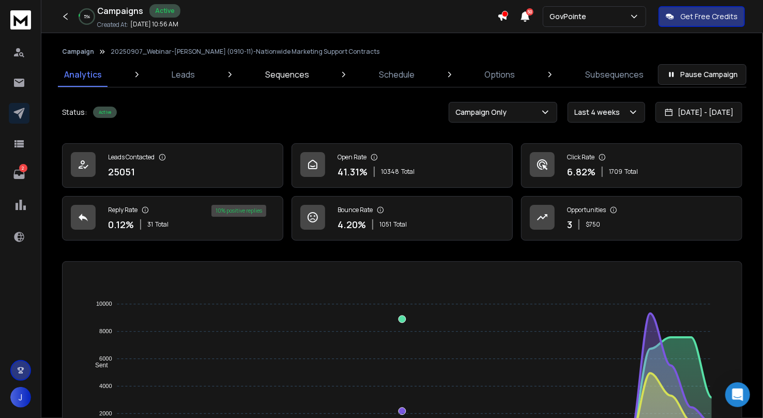 Image resolution: width=763 pixels, height=418 pixels. What do you see at coordinates (287, 74) in the screenshot?
I see `p: Sequences` at bounding box center [287, 74].